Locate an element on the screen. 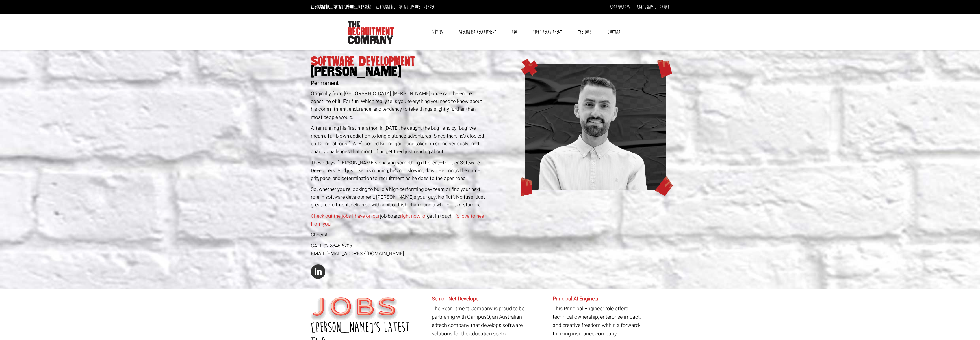 The width and height of the screenshot is (980, 340). img: The Recruitment Company is located at coordinates (371, 33).